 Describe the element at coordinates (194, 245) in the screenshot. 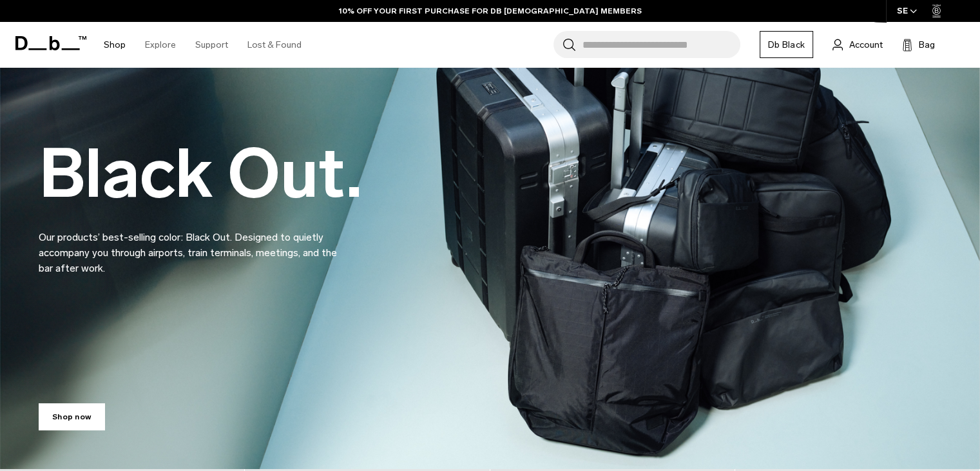

I see `p: Our products’ best-selling color: Black Out. Designed to quietly accompany you through airports, ...` at that location.